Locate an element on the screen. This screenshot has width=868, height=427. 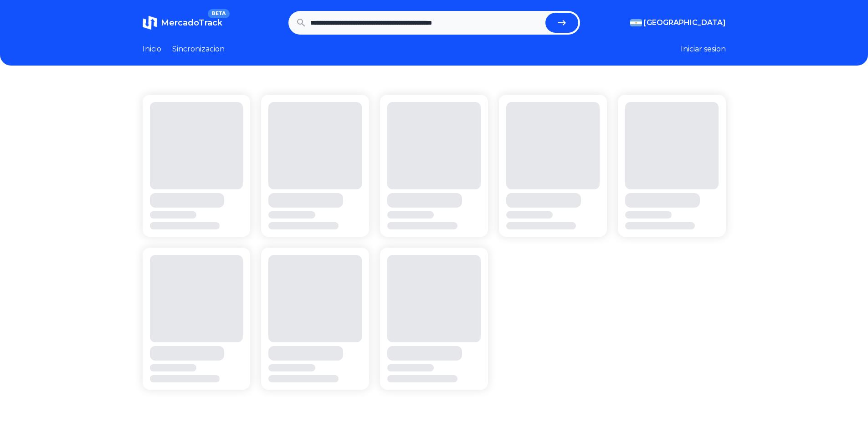
span: MercadoTrack is located at coordinates (192, 23).